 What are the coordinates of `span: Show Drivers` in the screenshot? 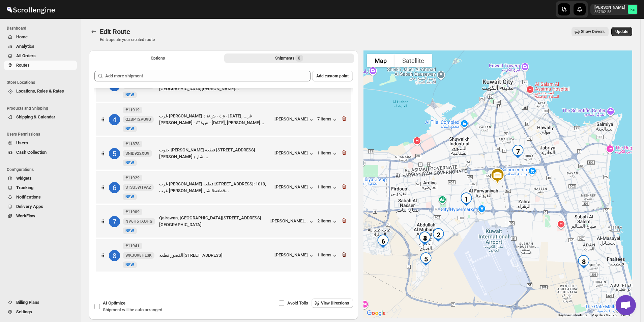 It's located at (592, 32).